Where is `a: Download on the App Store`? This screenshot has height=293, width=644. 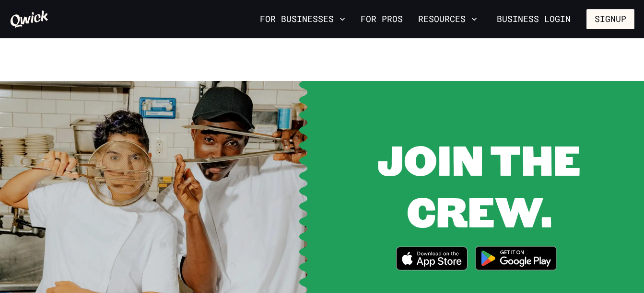
a: Download on the App Store is located at coordinates (432, 260).